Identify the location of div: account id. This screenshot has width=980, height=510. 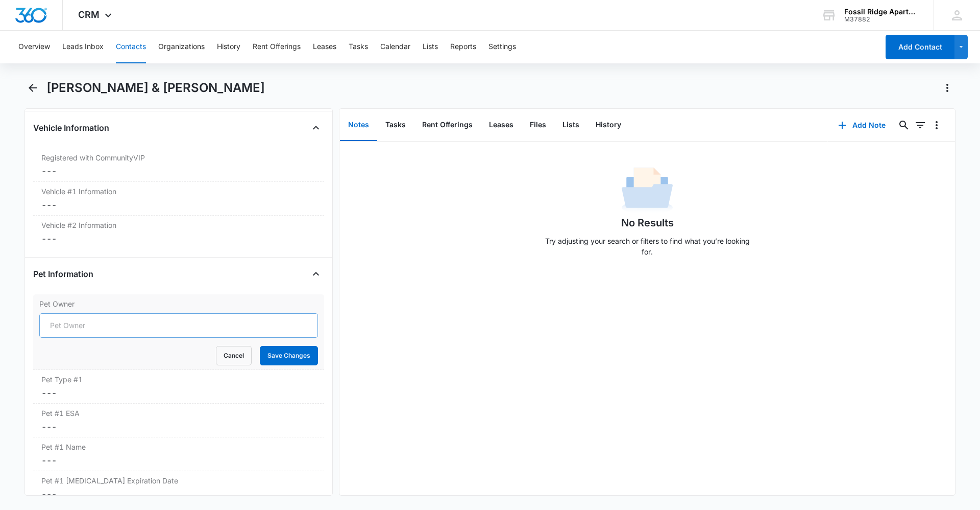
(882, 19).